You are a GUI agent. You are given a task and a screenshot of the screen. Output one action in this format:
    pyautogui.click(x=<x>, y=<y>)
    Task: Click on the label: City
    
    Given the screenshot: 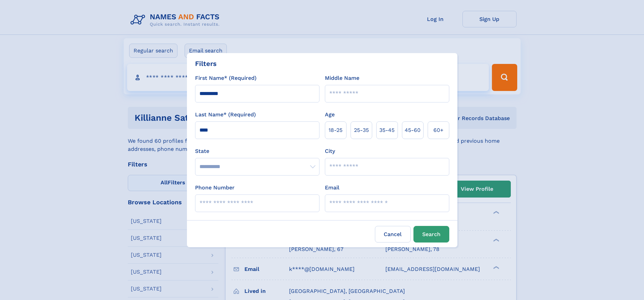 What is the action you would take?
    pyautogui.click(x=330, y=151)
    